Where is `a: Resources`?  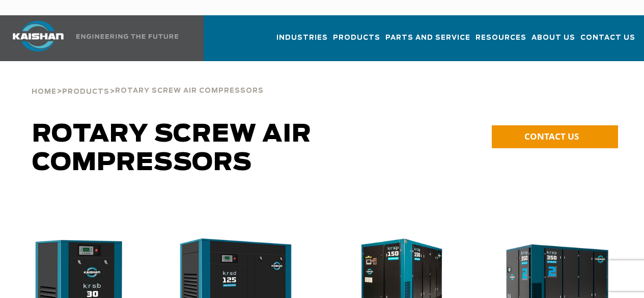
a: Resources is located at coordinates (501, 42).